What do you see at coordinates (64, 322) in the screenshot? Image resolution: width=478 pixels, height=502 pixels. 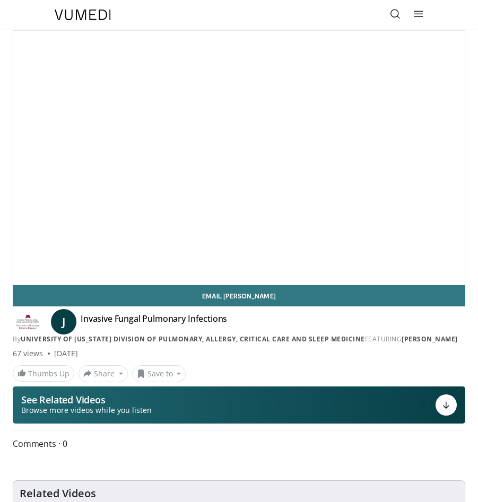 I see `span: J` at bounding box center [64, 322].